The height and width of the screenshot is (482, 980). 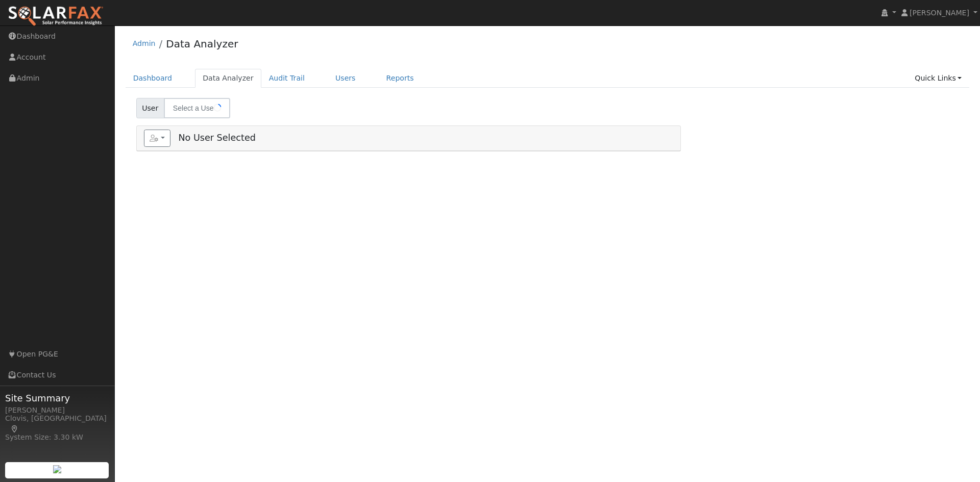 I want to click on a: Map, so click(x=15, y=429).